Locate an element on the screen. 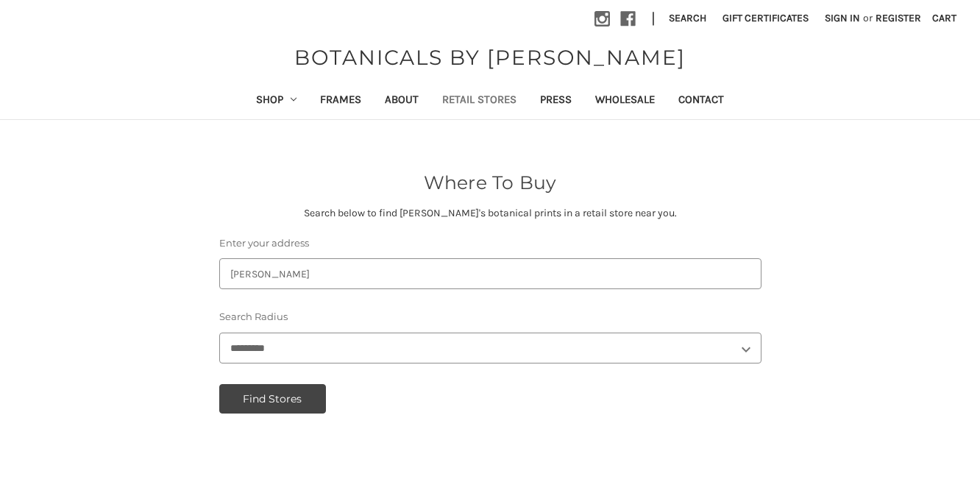 This screenshot has width=980, height=493. a: Press is located at coordinates (555, 101).